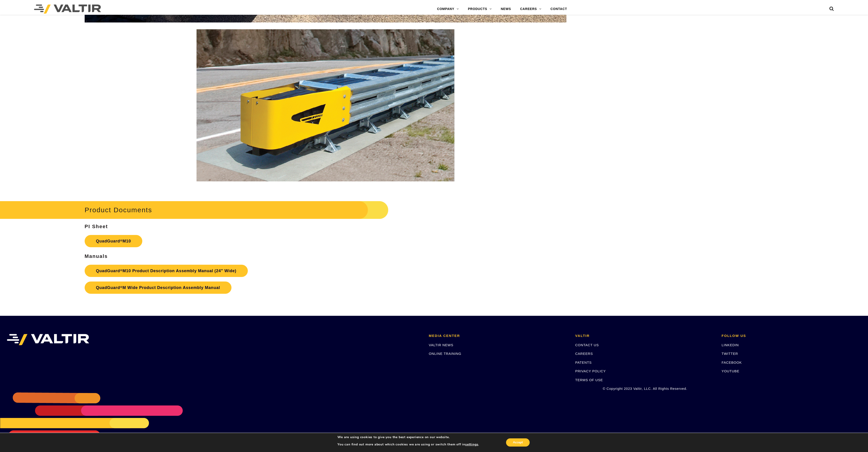  What do you see at coordinates (587, 345) in the screenshot?
I see `a: CONTACT US` at bounding box center [587, 345].